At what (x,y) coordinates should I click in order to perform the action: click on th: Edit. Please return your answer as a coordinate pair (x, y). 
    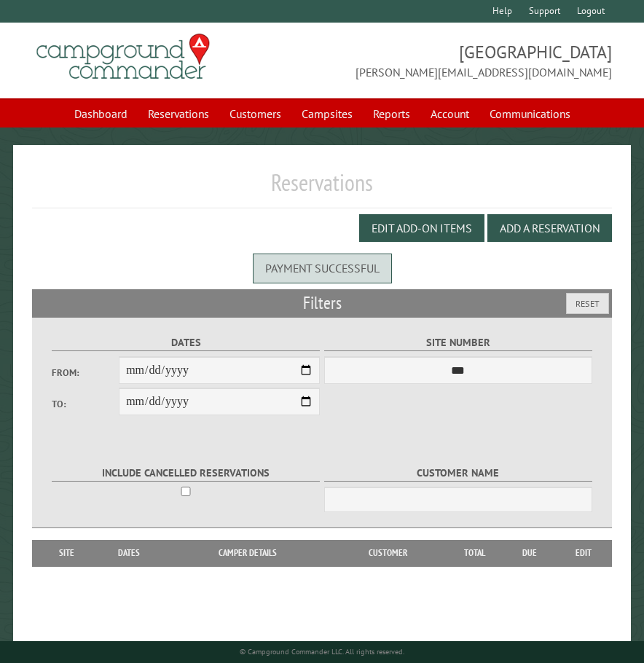
    Looking at the image, I should click on (583, 553).